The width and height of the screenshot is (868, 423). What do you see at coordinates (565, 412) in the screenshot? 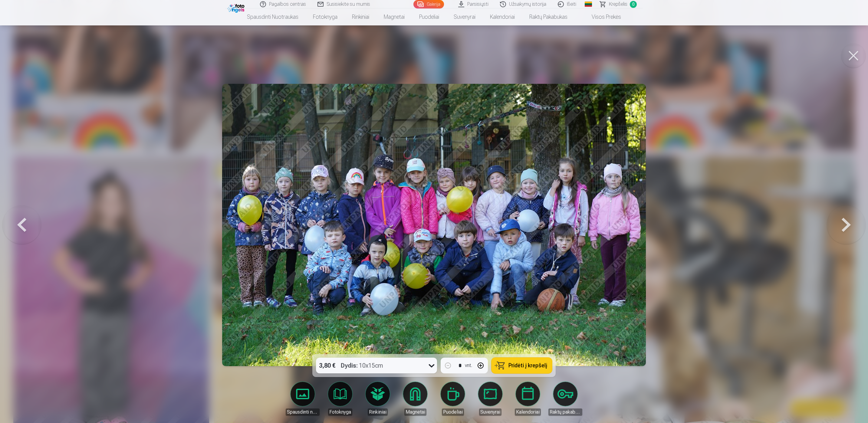
I see `div: Raktų pakabukas` at bounding box center [565, 412].